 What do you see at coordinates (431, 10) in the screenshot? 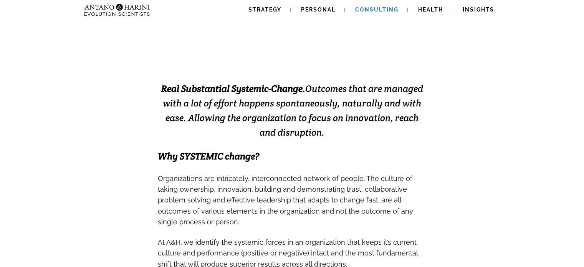
I see `span: Health` at bounding box center [431, 10].